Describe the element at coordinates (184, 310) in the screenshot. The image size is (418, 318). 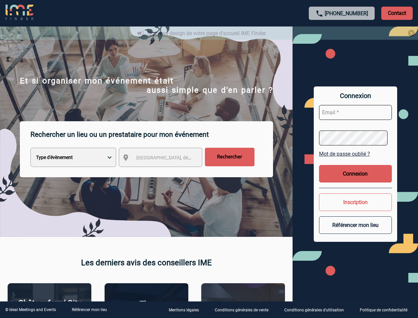
I see `p: Mentions légales` at that location.